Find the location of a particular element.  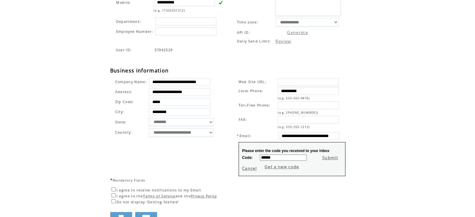

a: Submit is located at coordinates (330, 158).